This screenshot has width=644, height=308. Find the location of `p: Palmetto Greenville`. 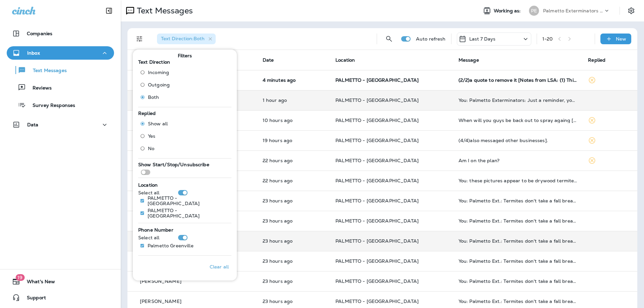

p: Palmetto Greenville is located at coordinates (170, 246).